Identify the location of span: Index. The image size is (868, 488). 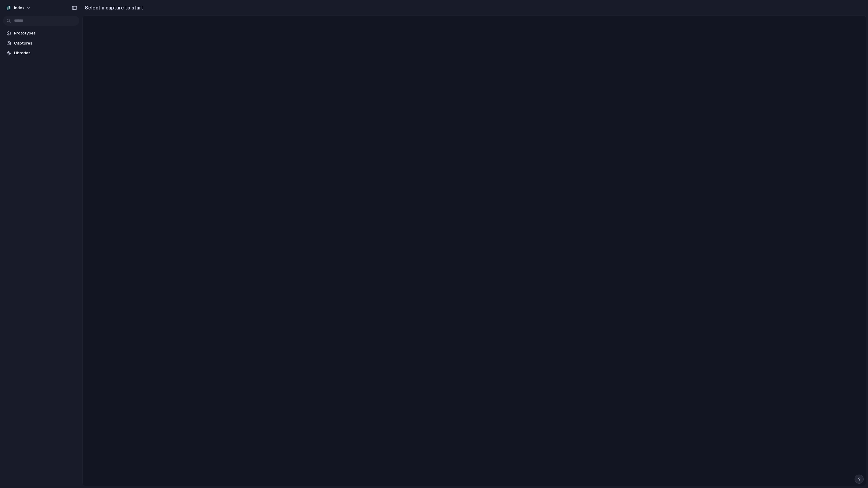
(19, 8).